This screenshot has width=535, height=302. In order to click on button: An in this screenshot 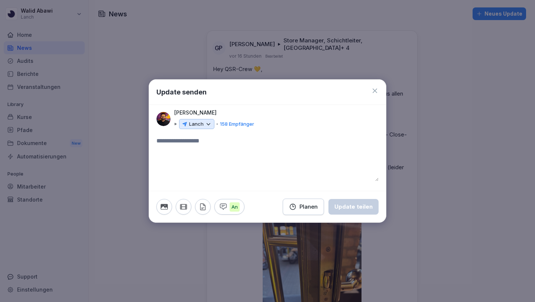, I will do `click(229, 207)`.